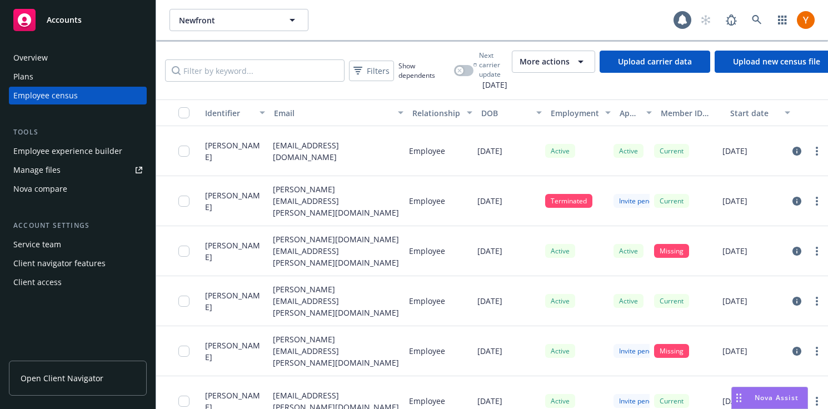 This screenshot has width=828, height=409. Describe the element at coordinates (636, 113) in the screenshot. I see `button: App status` at that location.